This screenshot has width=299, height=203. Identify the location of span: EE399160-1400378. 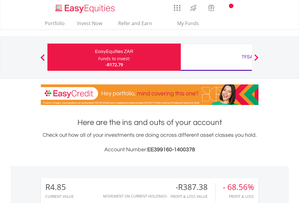
(171, 149).